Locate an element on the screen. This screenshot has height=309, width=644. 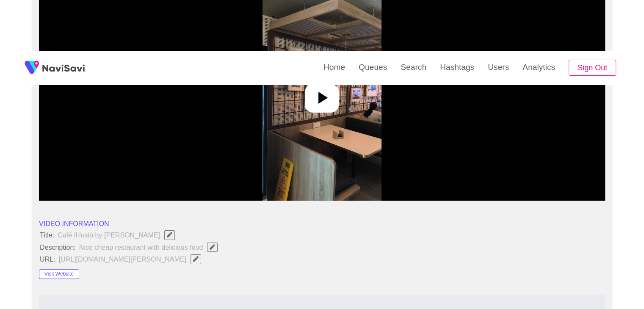
a: Queues is located at coordinates (373, 67).